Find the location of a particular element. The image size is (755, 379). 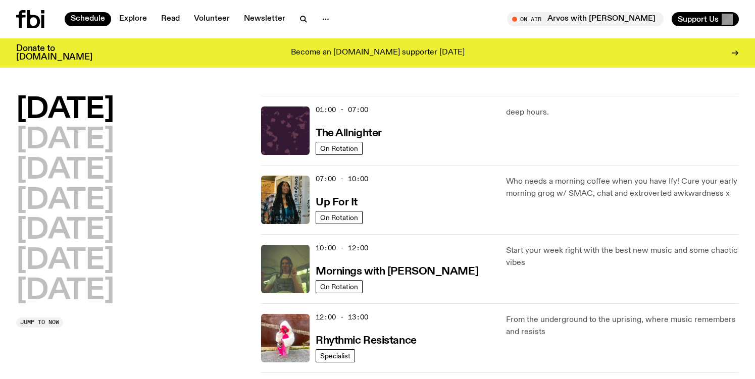

p: Start your week right with the best new music and some chaotic vibes is located at coordinates (622, 257).